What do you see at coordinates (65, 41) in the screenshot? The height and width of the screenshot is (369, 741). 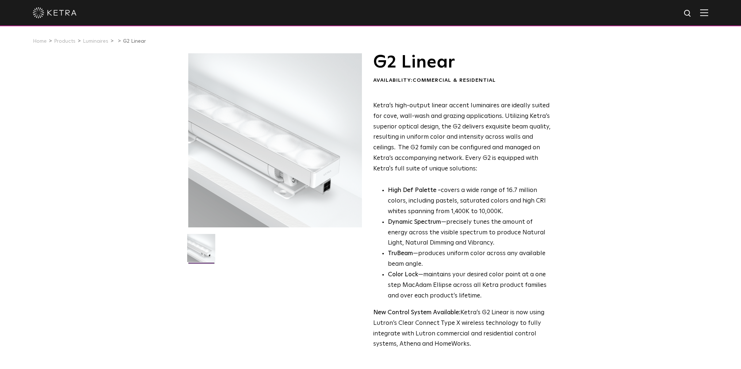 I see `a: Products` at bounding box center [65, 41].